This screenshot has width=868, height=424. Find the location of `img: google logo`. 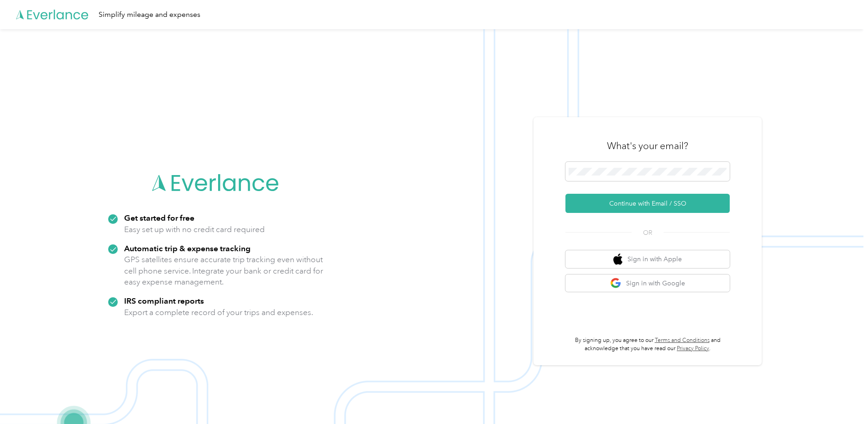

img: google logo is located at coordinates (615, 283).